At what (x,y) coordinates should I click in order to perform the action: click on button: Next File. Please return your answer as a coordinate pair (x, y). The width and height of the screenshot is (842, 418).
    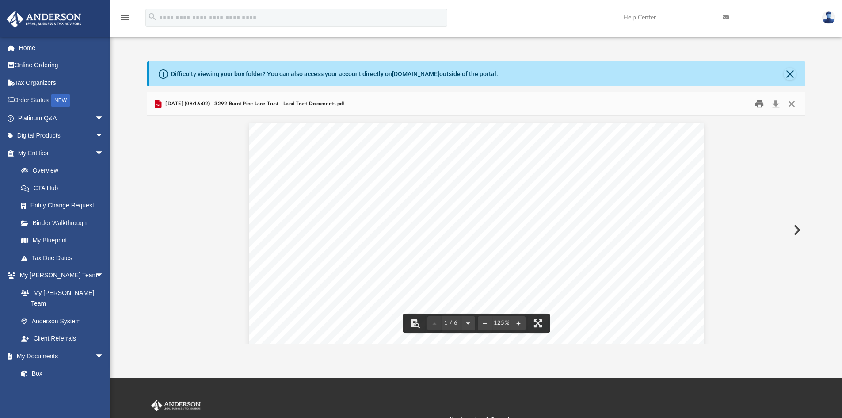
    Looking at the image, I should click on (796, 230).